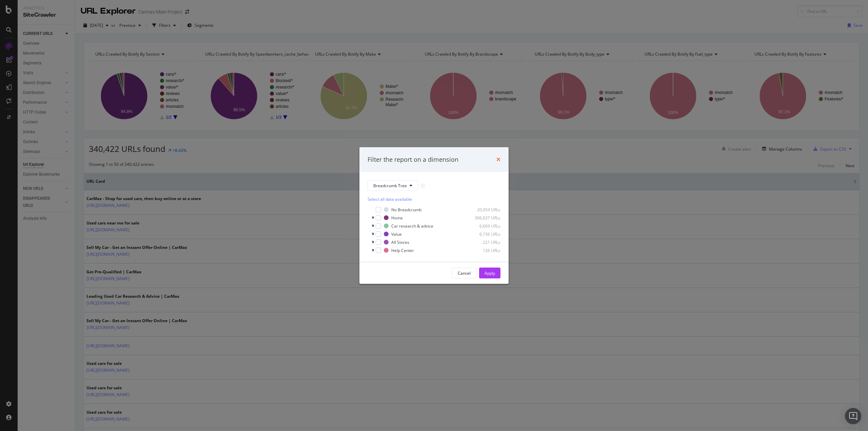 Image resolution: width=868 pixels, height=431 pixels. What do you see at coordinates (413, 160) in the screenshot?
I see `div: Filter the report on a dimension` at bounding box center [413, 160].